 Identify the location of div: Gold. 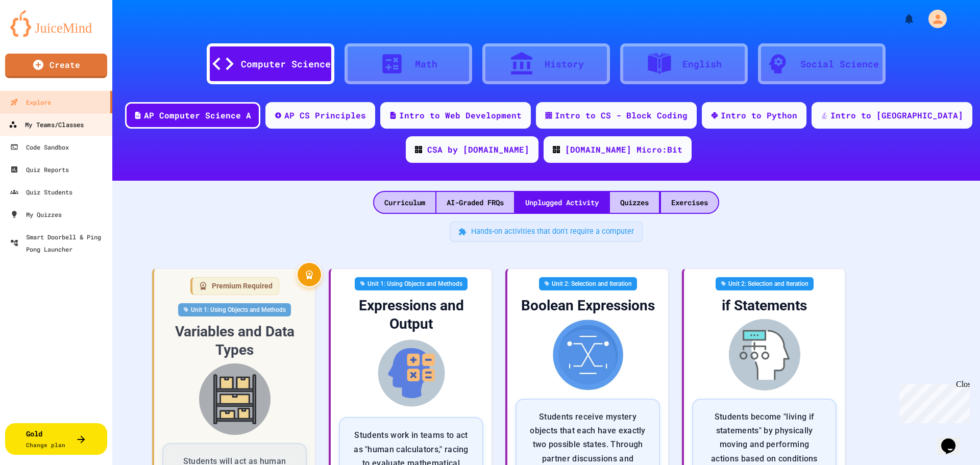
(46, 439).